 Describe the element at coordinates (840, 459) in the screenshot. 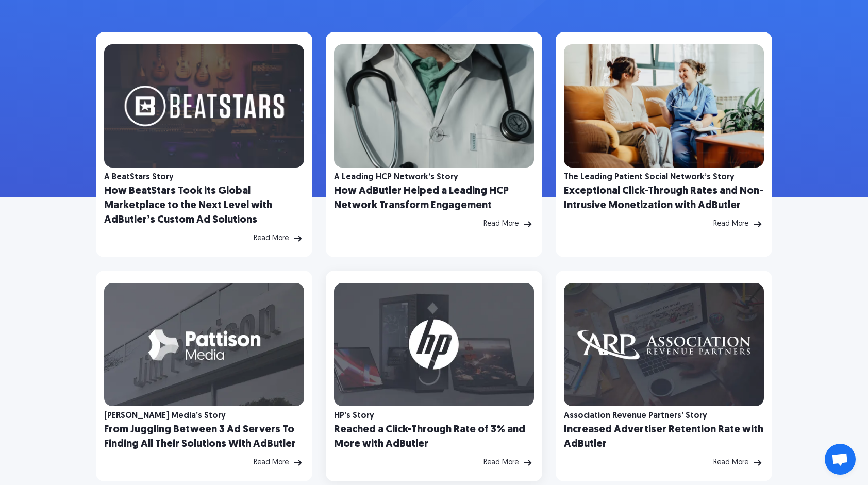

I see `div: Open chat` at that location.